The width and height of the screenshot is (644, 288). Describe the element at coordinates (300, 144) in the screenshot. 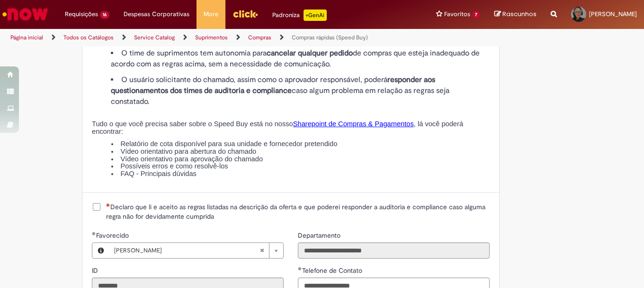

I see `li: Relatório de cota disponível para sua unidade e fornecedor pretendido` at that location.